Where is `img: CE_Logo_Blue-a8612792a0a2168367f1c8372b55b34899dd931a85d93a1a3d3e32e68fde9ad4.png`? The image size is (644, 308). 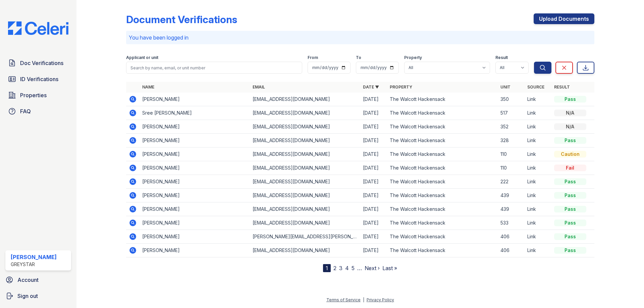 img: CE_Logo_Blue-a8612792a0a2168367f1c8372b55b34899dd931a85d93a1a3d3e32e68fde9ad4.png is located at coordinates (38, 28).